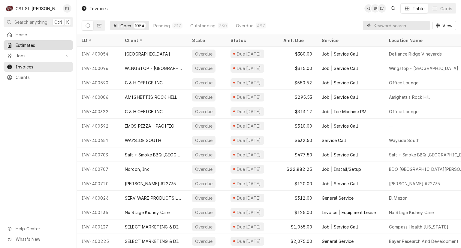 This screenshot has width=461, height=248. What do you see at coordinates (43, 45) in the screenshot?
I see `span: Estimates` at bounding box center [43, 45].